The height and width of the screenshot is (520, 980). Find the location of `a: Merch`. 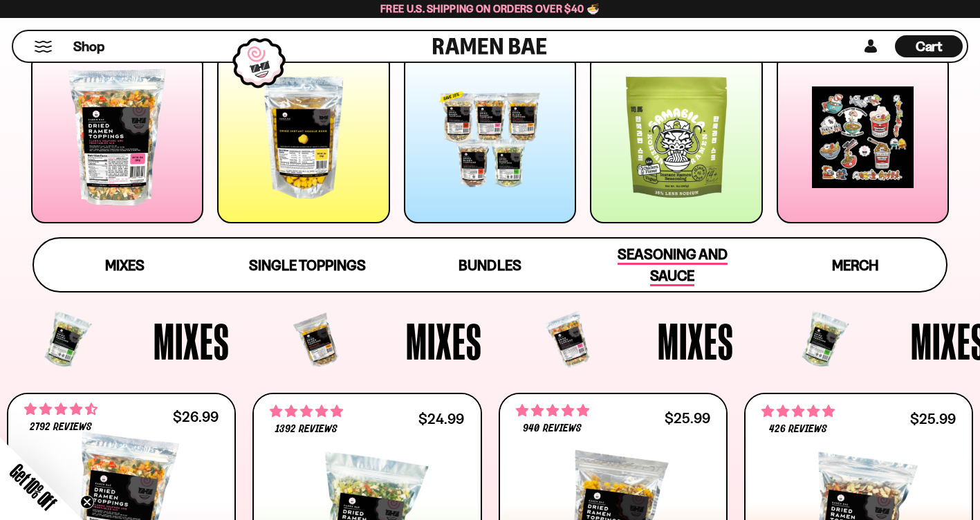

a: Merch is located at coordinates (855, 265).